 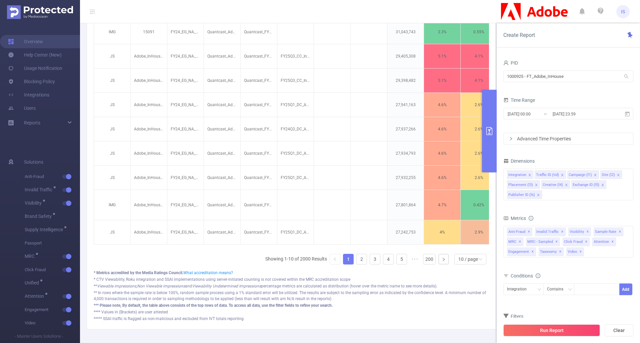 What do you see at coordinates (405, 32) in the screenshot?
I see `p: 31,043,743` at bounding box center [405, 32].